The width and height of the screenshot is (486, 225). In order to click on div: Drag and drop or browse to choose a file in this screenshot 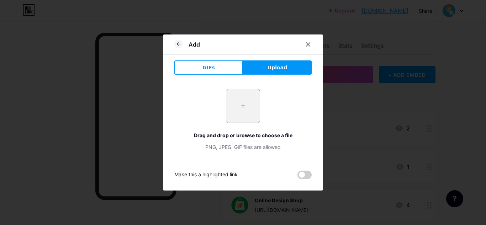, I will do `click(243, 135)`.